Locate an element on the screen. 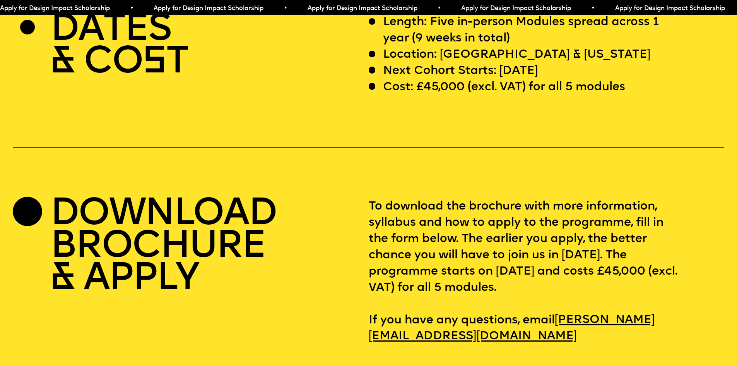  p: Length: Five in-person Modules spread across 1 year (9 weeks in total) is located at coordinates (532, 31).